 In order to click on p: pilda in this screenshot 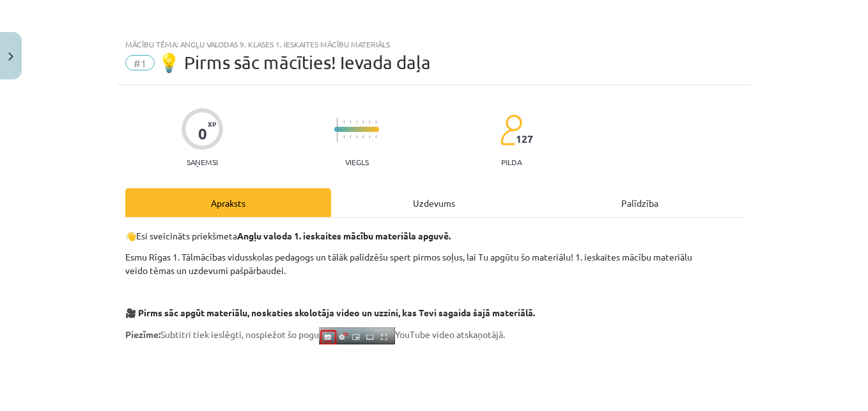, I will do `click(512, 162)`.